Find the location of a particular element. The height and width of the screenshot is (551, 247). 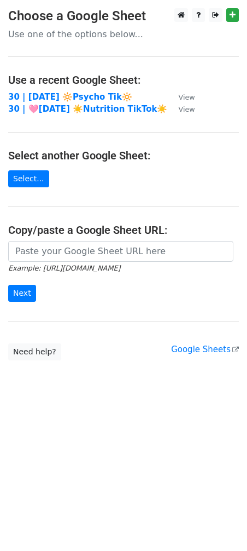

input: Paste your Google Sheet URL here is located at coordinates (121, 251).